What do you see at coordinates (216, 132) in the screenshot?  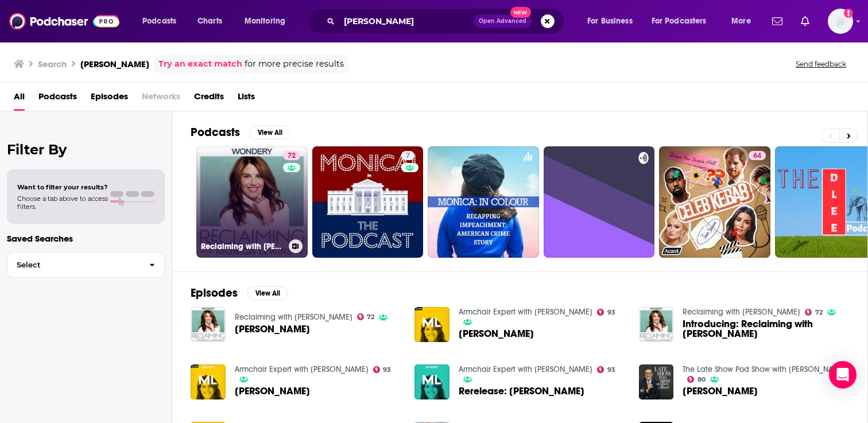 I see `h2: Podcasts` at bounding box center [216, 132].